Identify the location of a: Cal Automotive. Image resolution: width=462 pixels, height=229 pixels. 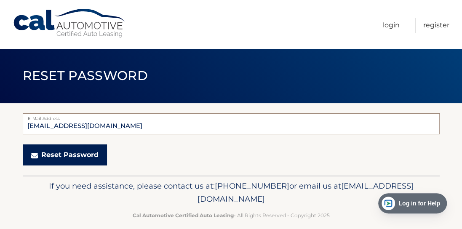
(70, 23).